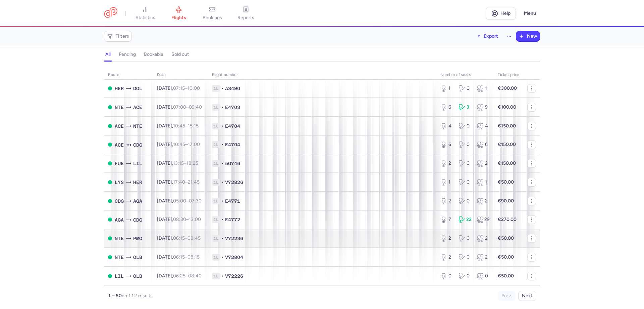 Image resolution: width=644 pixels, height=309 pixels. I want to click on span: AGA, so click(137, 201).